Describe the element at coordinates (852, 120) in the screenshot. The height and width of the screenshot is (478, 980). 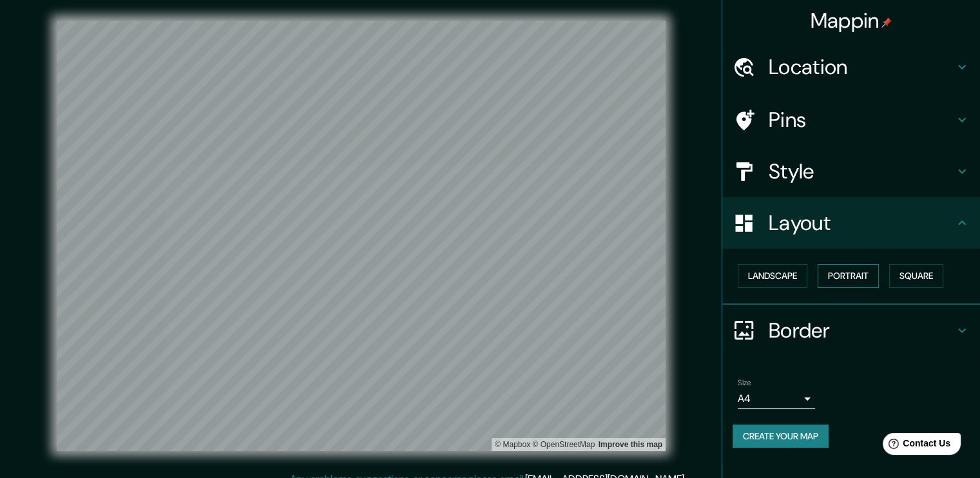
I see `div: Pins` at that location.